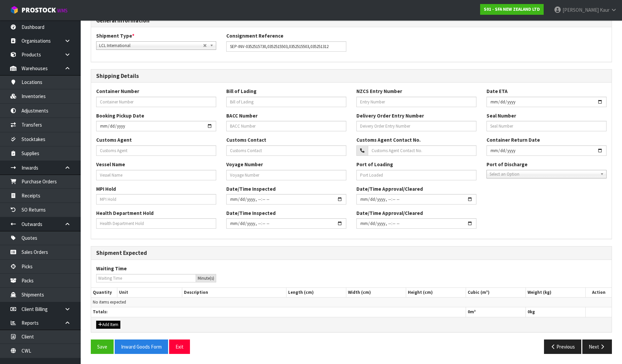  I want to click on input: Bill of Lading, so click(286, 102).